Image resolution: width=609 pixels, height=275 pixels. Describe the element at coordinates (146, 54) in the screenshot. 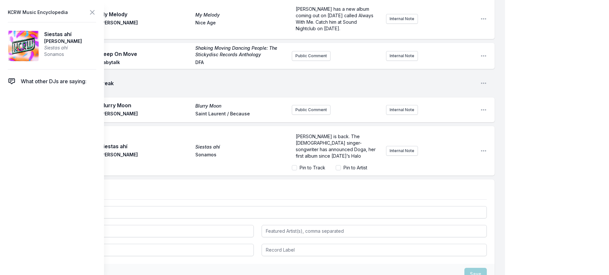

I see `span: Keep On Move` at that location.